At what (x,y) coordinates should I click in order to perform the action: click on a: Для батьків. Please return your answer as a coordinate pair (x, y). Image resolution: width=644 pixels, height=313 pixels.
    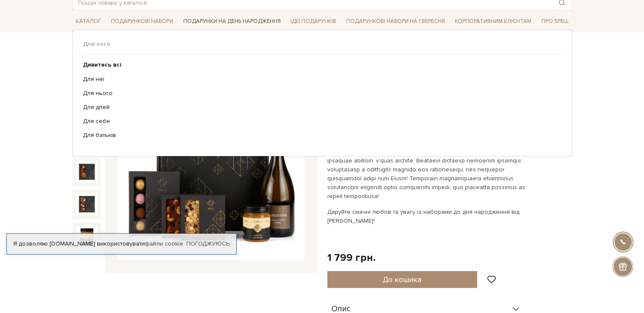
    Looking at the image, I should click on (319, 135).